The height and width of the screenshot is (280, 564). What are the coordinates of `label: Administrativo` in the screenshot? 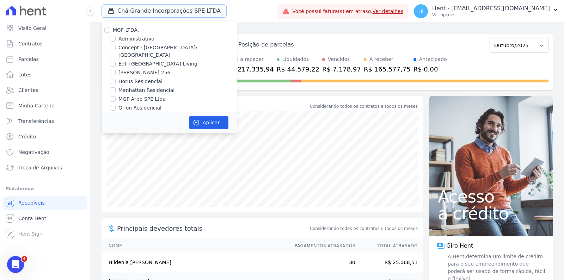 It's located at (136, 39).